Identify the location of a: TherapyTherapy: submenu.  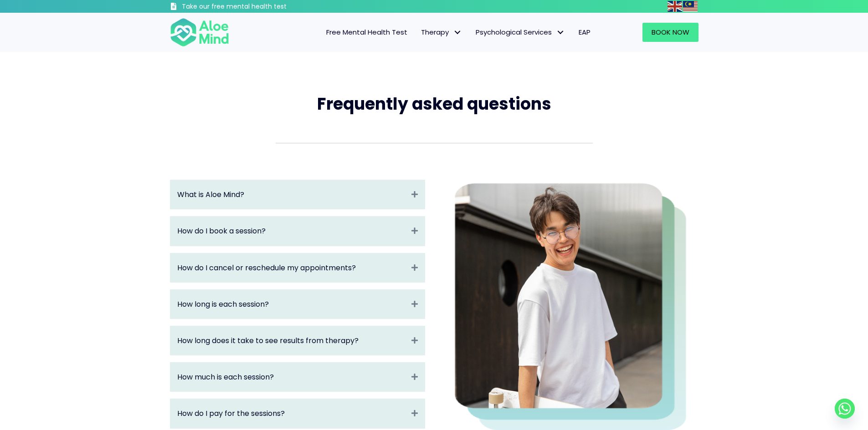
(441, 33).